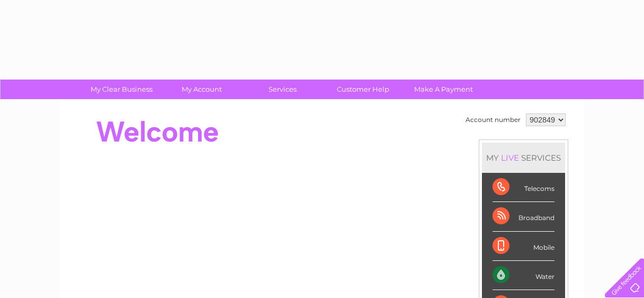  What do you see at coordinates (494, 120) in the screenshot?
I see `td: Account number` at bounding box center [494, 120].